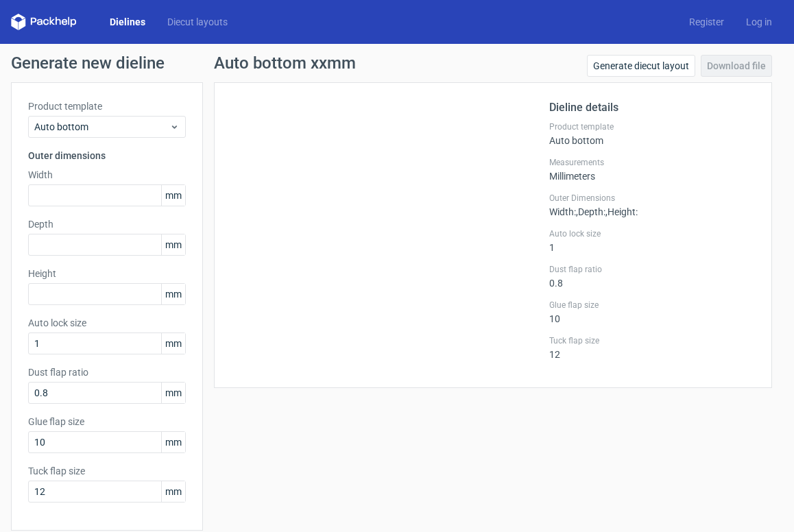 The image size is (794, 532). I want to click on a: Dielines, so click(127, 22).